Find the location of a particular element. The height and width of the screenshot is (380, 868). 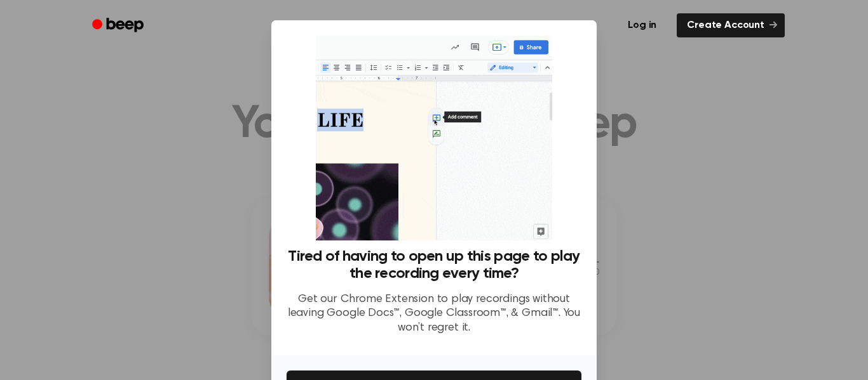

p: Get our Chrome Extension to play recordings without leaving Google Docs™, Google Classroom™, & Gm... is located at coordinates (434, 314).